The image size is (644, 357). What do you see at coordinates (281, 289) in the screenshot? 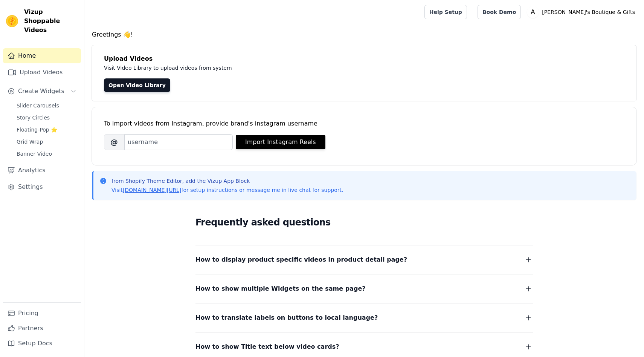
I see `span: How to show multiple Widgets on the same page?` at bounding box center [281, 289].